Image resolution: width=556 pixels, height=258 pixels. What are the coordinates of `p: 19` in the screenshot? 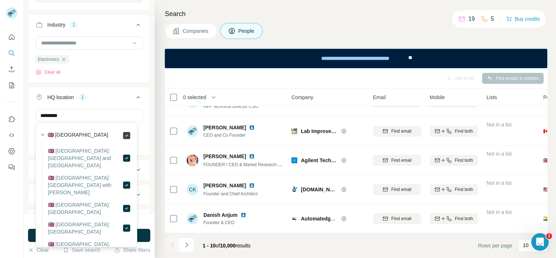 It's located at (472, 19).